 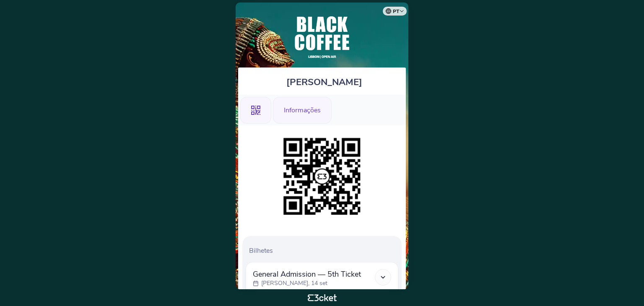 What do you see at coordinates (307, 275) in the screenshot?
I see `span: General Admission — 5th Ticket` at bounding box center [307, 275].